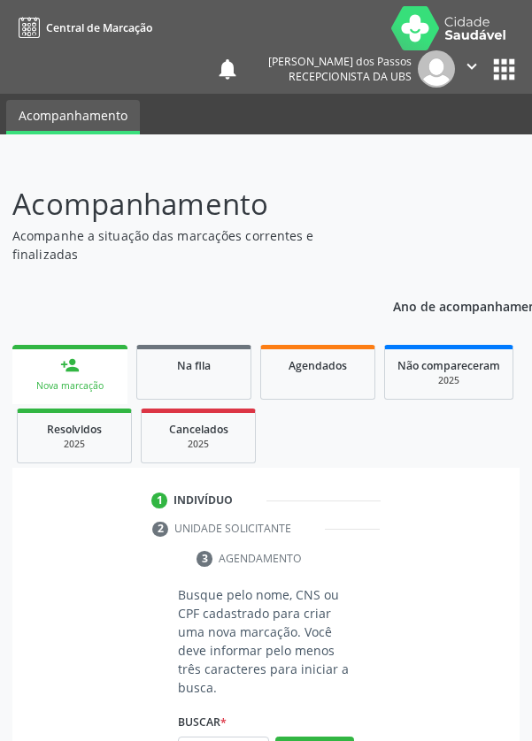 The image size is (532, 741). What do you see at coordinates (449, 365) in the screenshot?
I see `span: Não compareceram` at bounding box center [449, 365].